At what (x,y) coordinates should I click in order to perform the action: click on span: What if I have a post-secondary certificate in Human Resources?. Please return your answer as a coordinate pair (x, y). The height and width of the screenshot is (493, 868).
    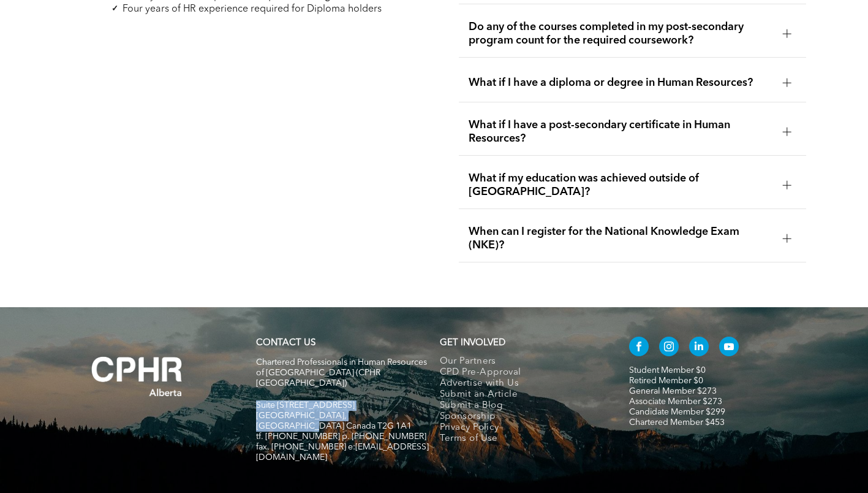
    Looking at the image, I should click on (620, 132).